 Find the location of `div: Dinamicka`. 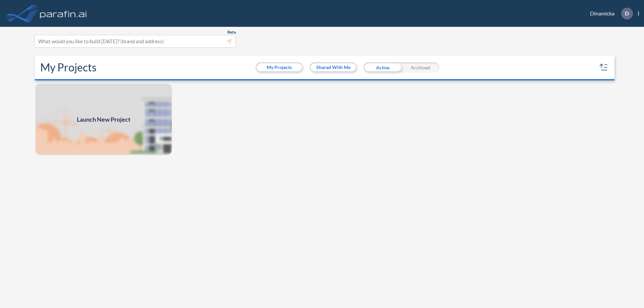

div: Dinamicka is located at coordinates (609, 13).